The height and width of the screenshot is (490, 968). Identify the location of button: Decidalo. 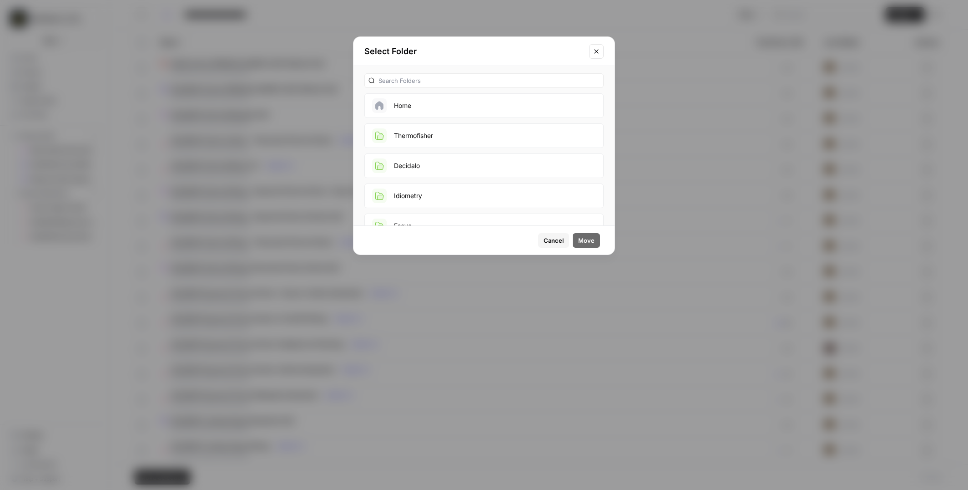
(484, 166).